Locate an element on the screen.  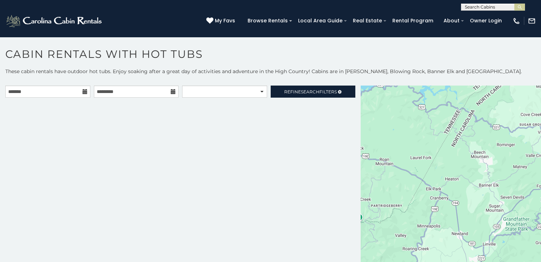
span: My Favs is located at coordinates (225, 21).